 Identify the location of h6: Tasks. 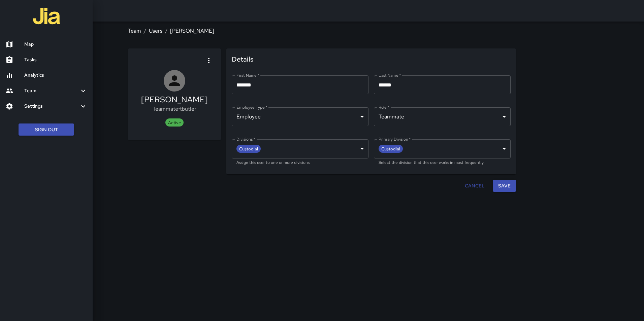
(56, 60).